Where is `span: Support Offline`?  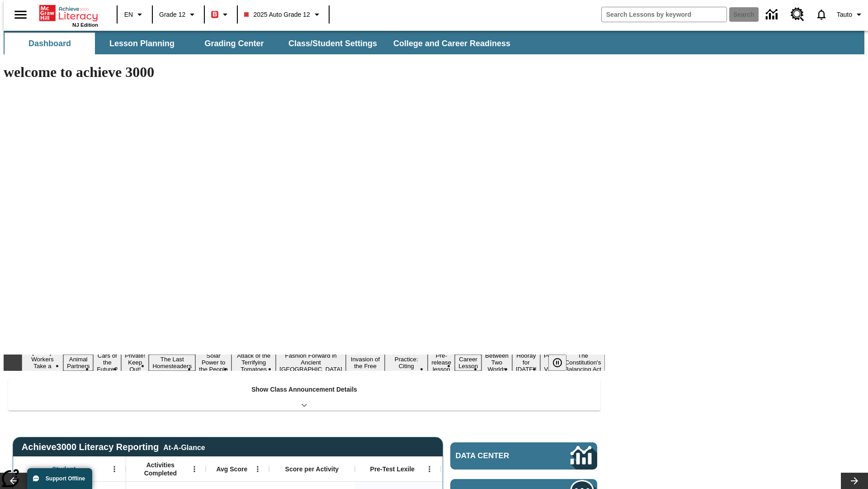
span: Support Offline is located at coordinates (65, 478).